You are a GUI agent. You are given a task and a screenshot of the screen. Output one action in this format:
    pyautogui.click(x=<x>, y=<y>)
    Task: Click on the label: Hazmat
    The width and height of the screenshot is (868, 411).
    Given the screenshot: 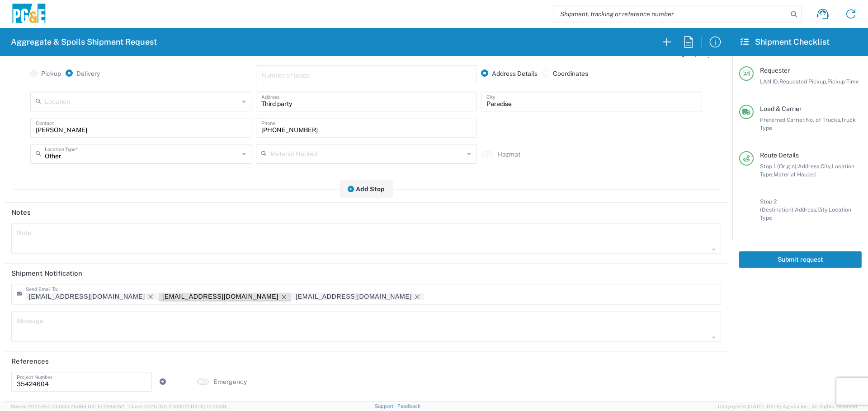 What is the action you would take?
    pyautogui.click(x=508, y=154)
    